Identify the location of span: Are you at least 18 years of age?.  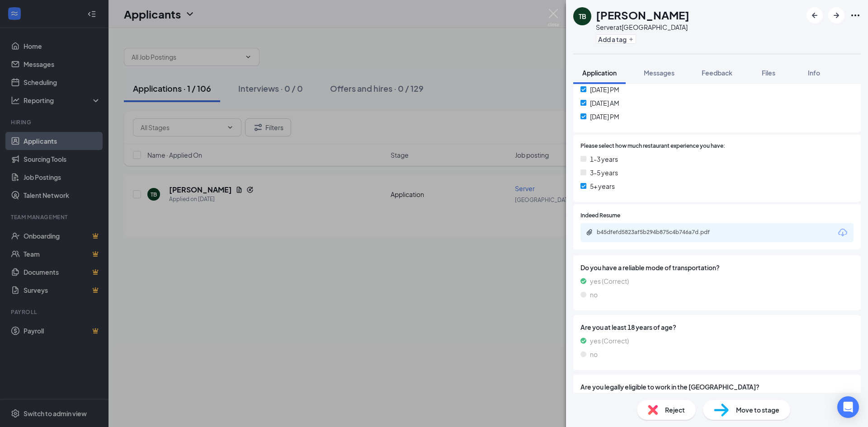
(717, 327).